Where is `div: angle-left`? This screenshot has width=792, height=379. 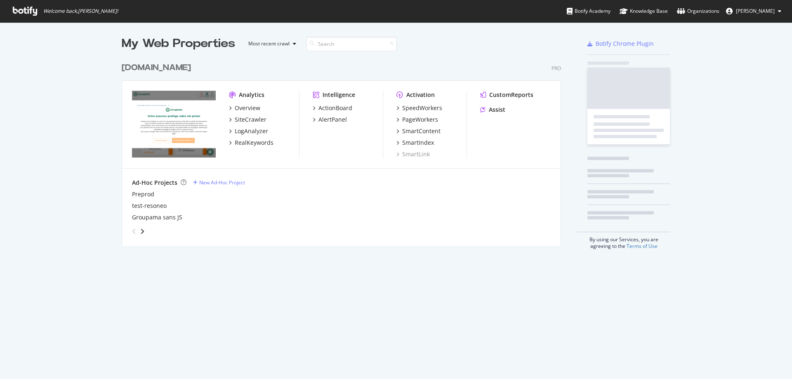
div: angle-left is located at coordinates (134, 231).